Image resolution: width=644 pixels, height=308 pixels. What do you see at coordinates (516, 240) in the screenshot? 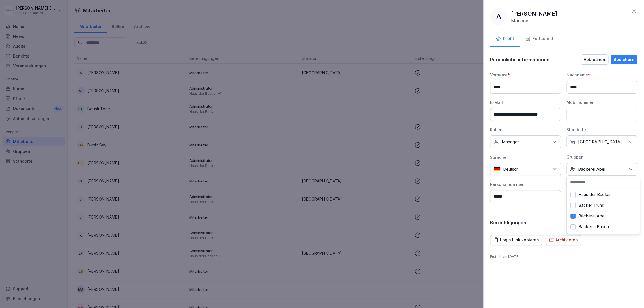
I see `button: Login Link kopieren` at bounding box center [516, 240].